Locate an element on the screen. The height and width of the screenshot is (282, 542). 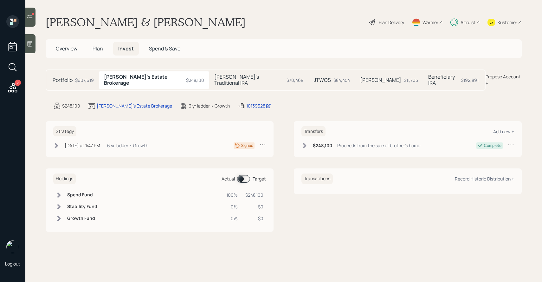
h6: Spend Fund is located at coordinates (82, 195).